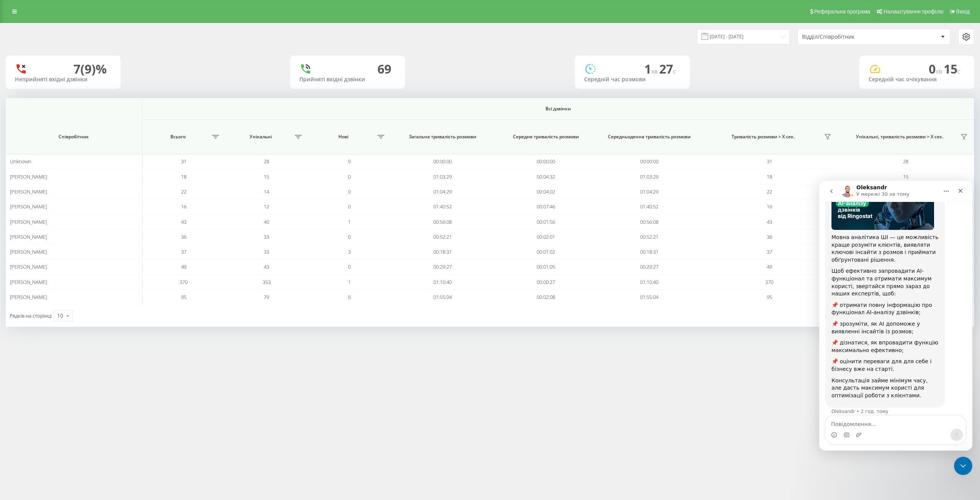 This screenshot has height=500, width=980. Describe the element at coordinates (546, 206) in the screenshot. I see `td: 00:07:46` at that location.